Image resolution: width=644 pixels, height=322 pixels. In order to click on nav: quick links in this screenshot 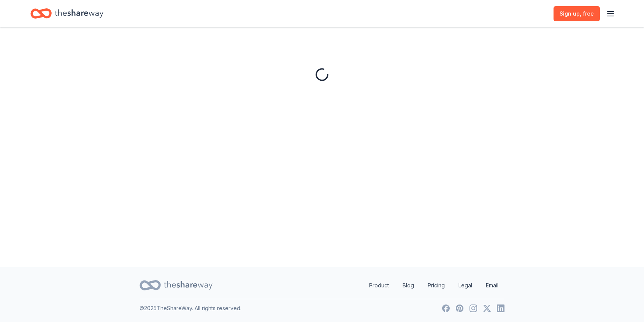, I will do `click(434, 285)`.